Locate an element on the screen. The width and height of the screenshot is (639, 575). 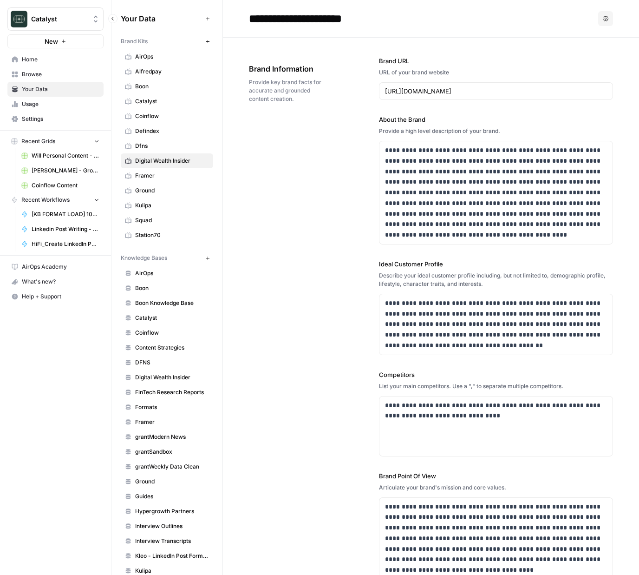
span: Brand Kits is located at coordinates (134, 41).